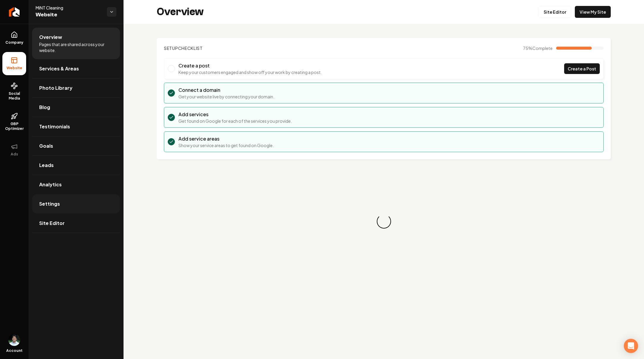  I want to click on span: Testimonials, so click(55, 127).